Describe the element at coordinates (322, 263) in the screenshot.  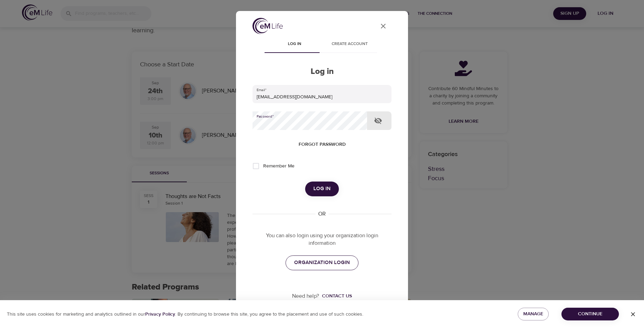
I see `a: ORGANIZATION LOGIN` at that location.